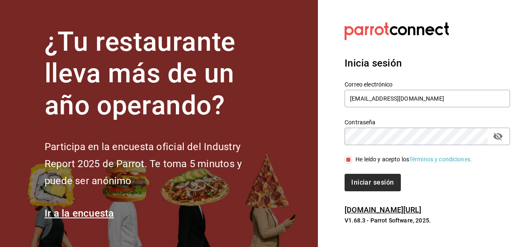  I want to click on label: Correo electrónico, so click(427, 84).